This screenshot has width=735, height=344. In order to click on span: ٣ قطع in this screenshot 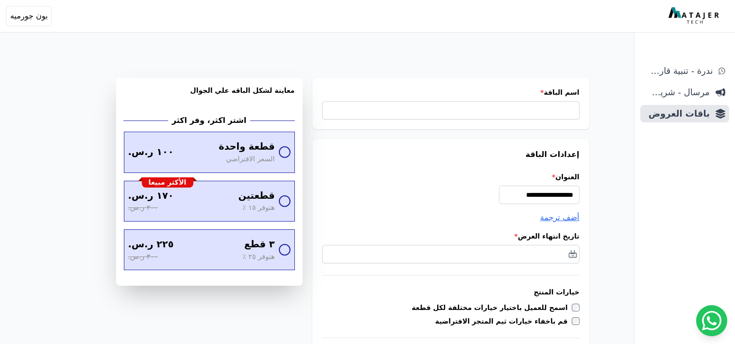, I will do `click(259, 244)`.